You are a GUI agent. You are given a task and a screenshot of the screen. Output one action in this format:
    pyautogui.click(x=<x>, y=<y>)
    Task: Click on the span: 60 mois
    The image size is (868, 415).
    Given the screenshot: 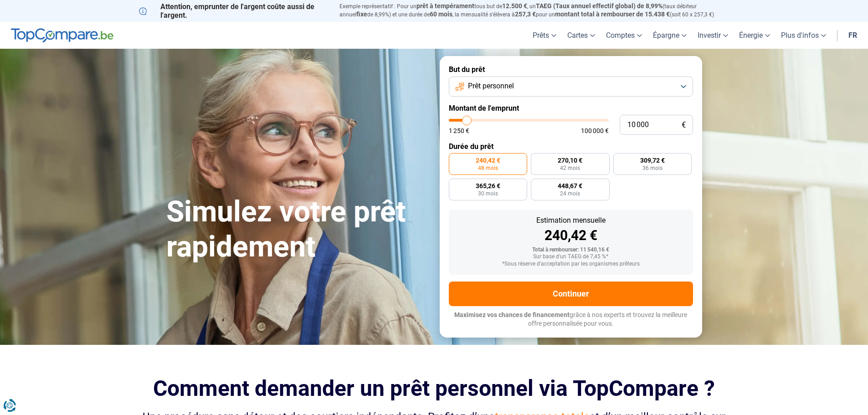 What is the action you would take?
    pyautogui.click(x=441, y=14)
    